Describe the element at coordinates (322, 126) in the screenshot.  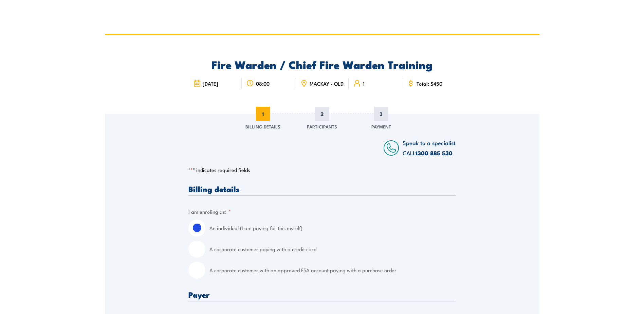
I see `span: Participants` at that location.